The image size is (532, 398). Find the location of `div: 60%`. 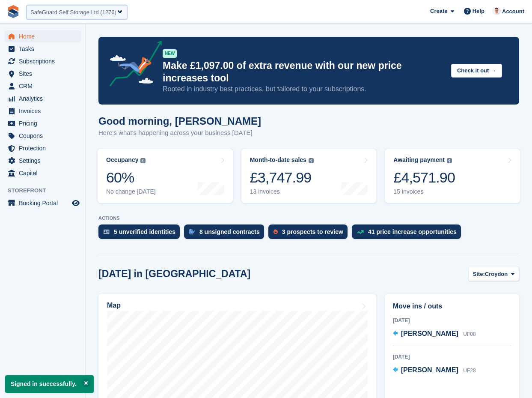

div: 60% is located at coordinates (131, 177).